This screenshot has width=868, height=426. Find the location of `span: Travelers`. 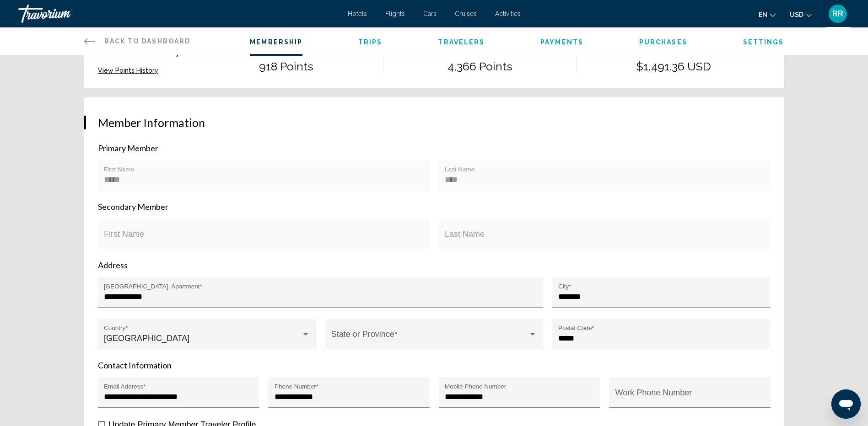

span: Travelers is located at coordinates (461, 42).